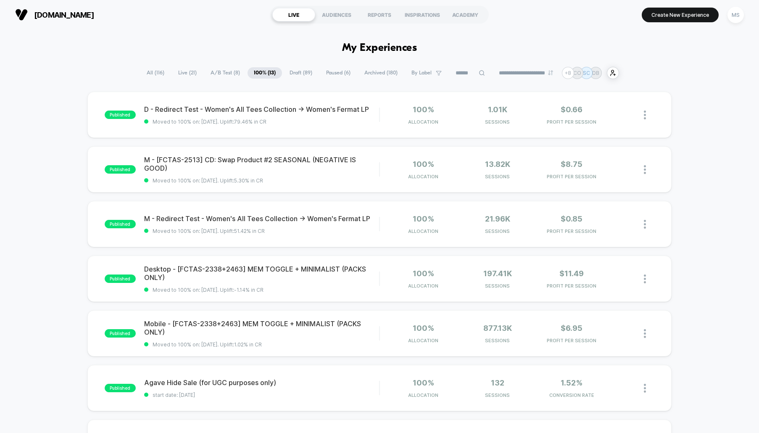 The width and height of the screenshot is (759, 433). What do you see at coordinates (498, 109) in the screenshot?
I see `span: 1.01k` at bounding box center [498, 109].